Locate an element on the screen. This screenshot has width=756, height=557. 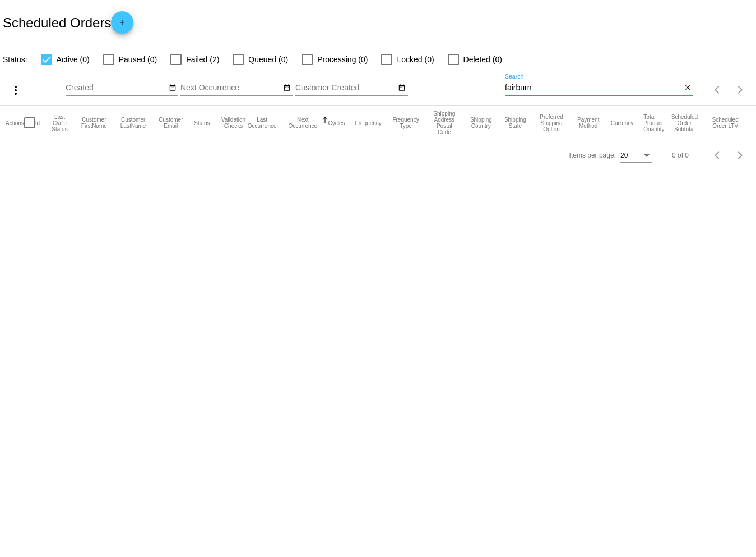
span: Failed (2) is located at coordinates (203, 59).